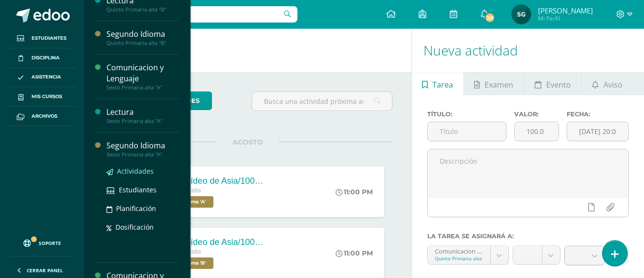 Image resolution: width=644 pixels, height=278 pixels. What do you see at coordinates (42, 77) in the screenshot?
I see `a: Asistencia` at bounding box center [42, 77].